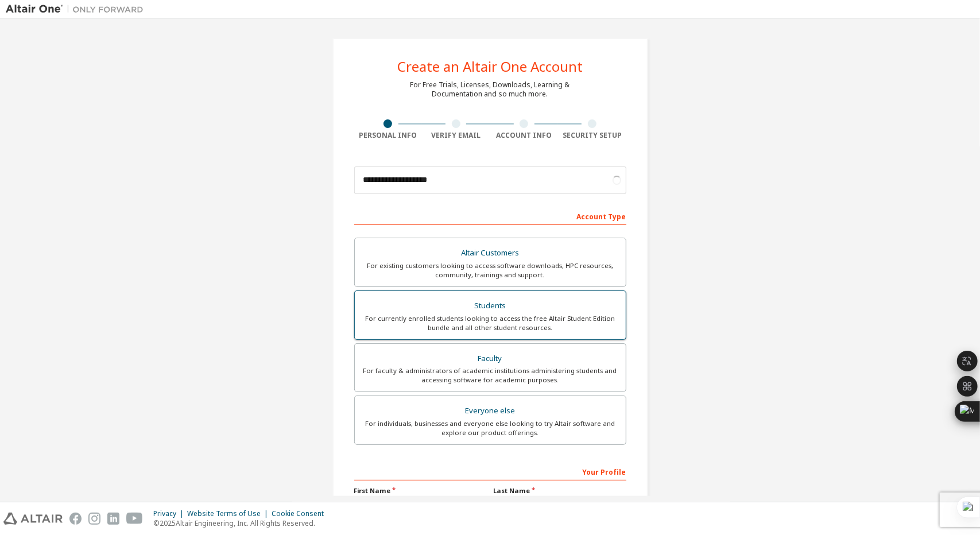 The image size is (980, 535). I want to click on div: For Free Trials, Licenses, Downloads, Learning & Documentation and so much more., so click(490, 90).